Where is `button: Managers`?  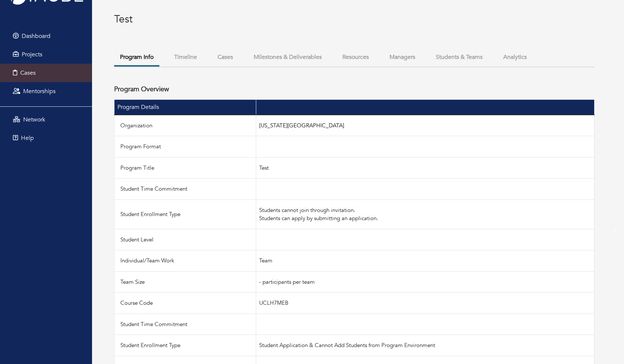 button: Managers is located at coordinates (403, 57).